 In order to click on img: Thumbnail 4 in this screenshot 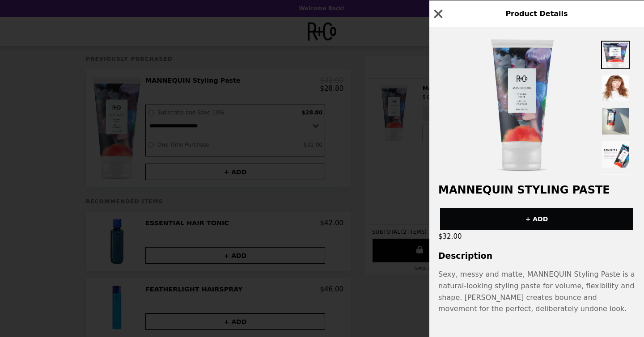, I will do `click(615, 154)`.